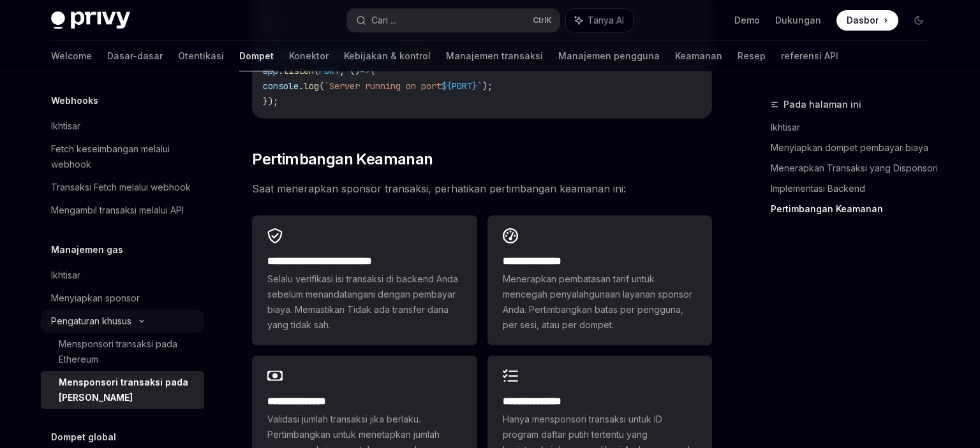 This screenshot has width=980, height=448. Describe the element at coordinates (600, 302) in the screenshot. I see `span: Menerapkan pembatasan tarif untuk mencegah penyalahgunaan layanan sponsor Anda. Pertimbangkan bat...` at that location.